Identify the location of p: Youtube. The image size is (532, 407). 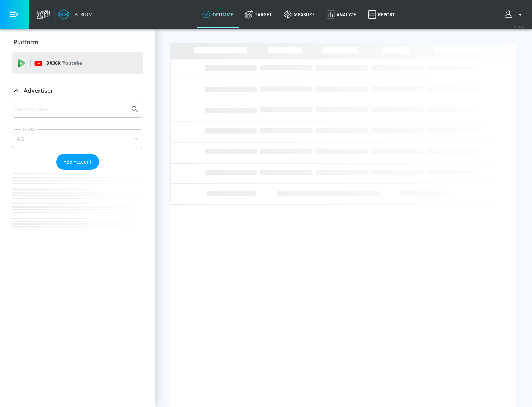
(72, 63).